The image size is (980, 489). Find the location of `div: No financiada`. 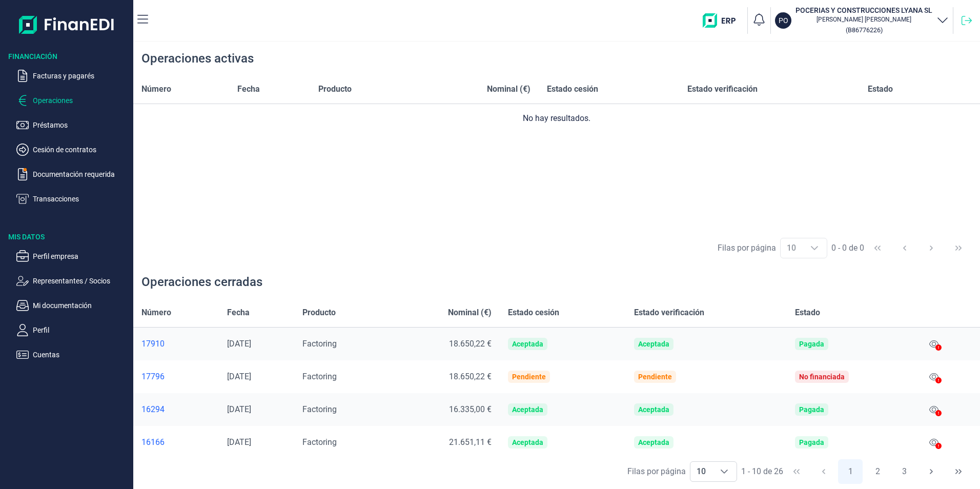

div: No financiada is located at coordinates (822, 376).